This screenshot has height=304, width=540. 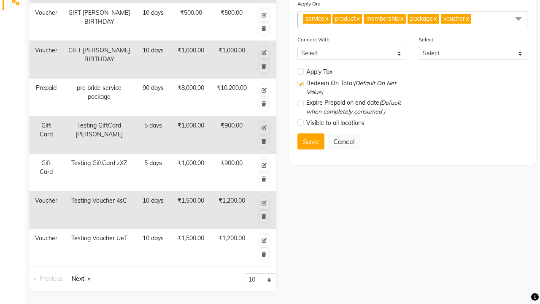 I want to click on span: Previous, so click(x=51, y=279).